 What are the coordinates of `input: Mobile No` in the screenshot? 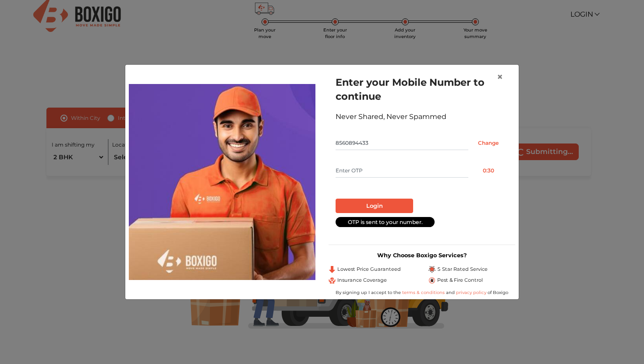 It's located at (401, 143).